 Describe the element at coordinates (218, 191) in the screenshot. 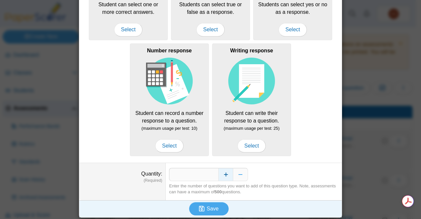

I see `b: 500` at that location.